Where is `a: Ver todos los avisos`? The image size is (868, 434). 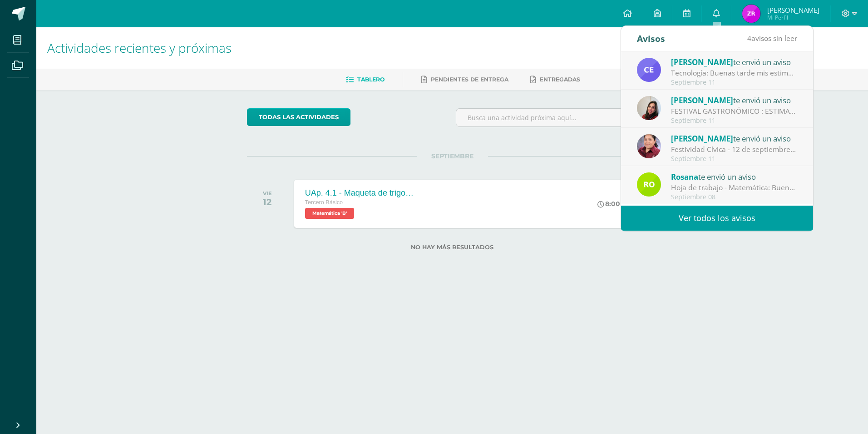
a: Ver todos los avisos is located at coordinates (717, 218).